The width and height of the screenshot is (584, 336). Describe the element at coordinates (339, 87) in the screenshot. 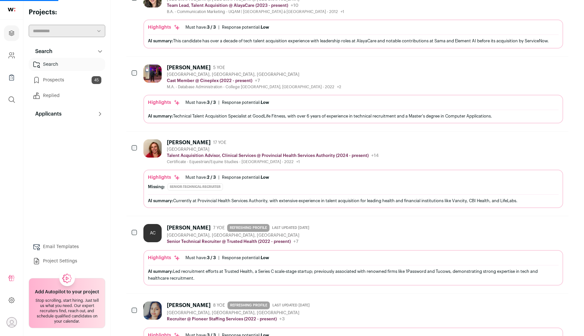

I see `span: +2` at that location.